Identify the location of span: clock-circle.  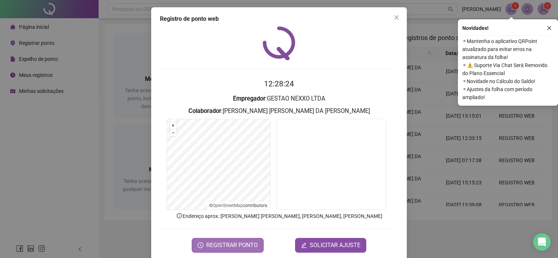
(200, 246).